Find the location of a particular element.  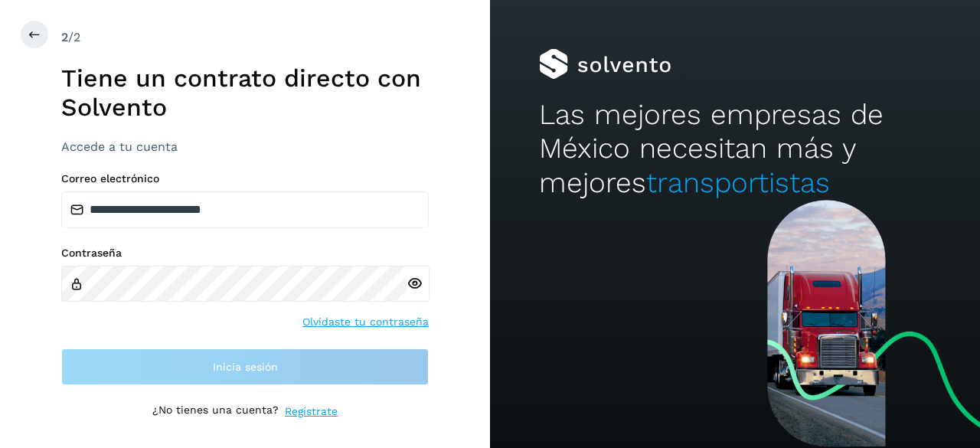

h3: Accede a tu cuenta is located at coordinates (245, 146).